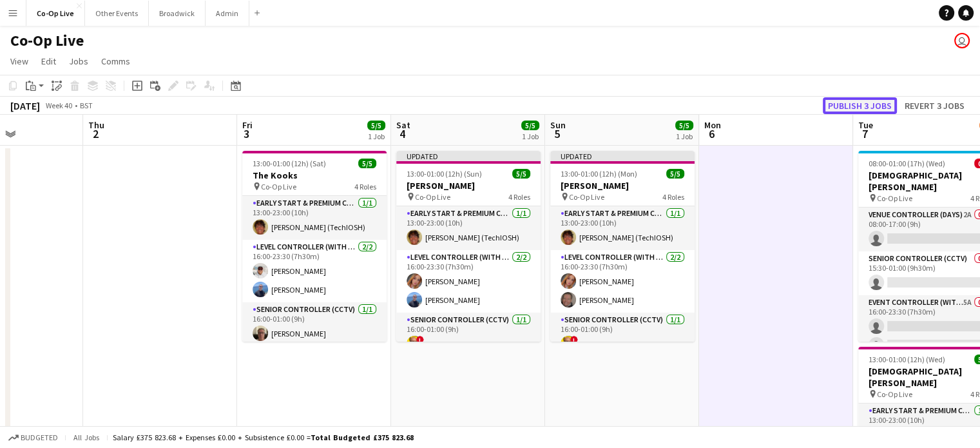 Image resolution: width=980 pixels, height=448 pixels. I want to click on span: Sat, so click(403, 125).